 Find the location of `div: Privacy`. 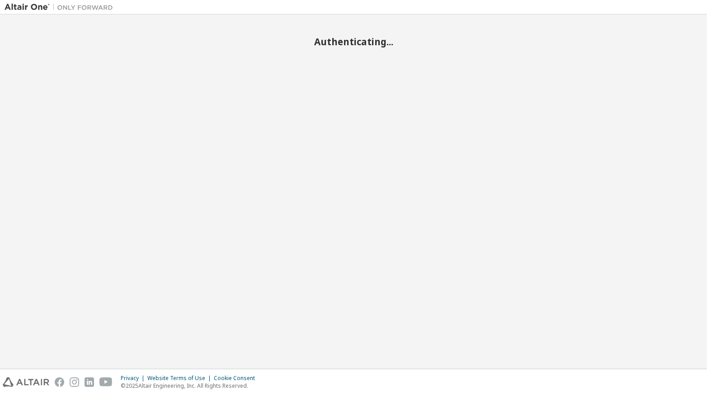

div: Privacy is located at coordinates (134, 378).